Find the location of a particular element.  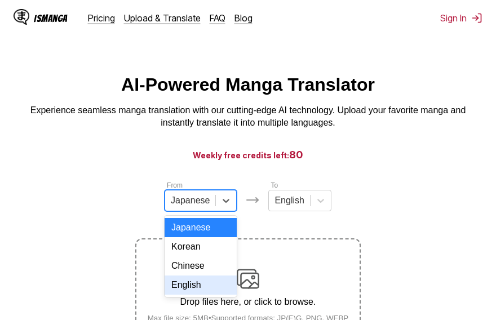

label: From is located at coordinates (175, 185).